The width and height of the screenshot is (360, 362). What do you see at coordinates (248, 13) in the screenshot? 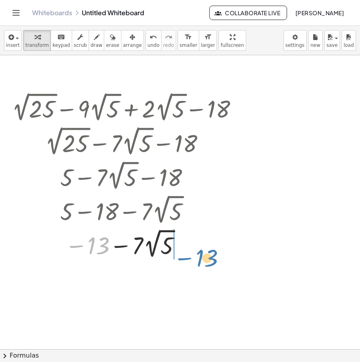
I see `span: Collaborate Live` at bounding box center [248, 13].